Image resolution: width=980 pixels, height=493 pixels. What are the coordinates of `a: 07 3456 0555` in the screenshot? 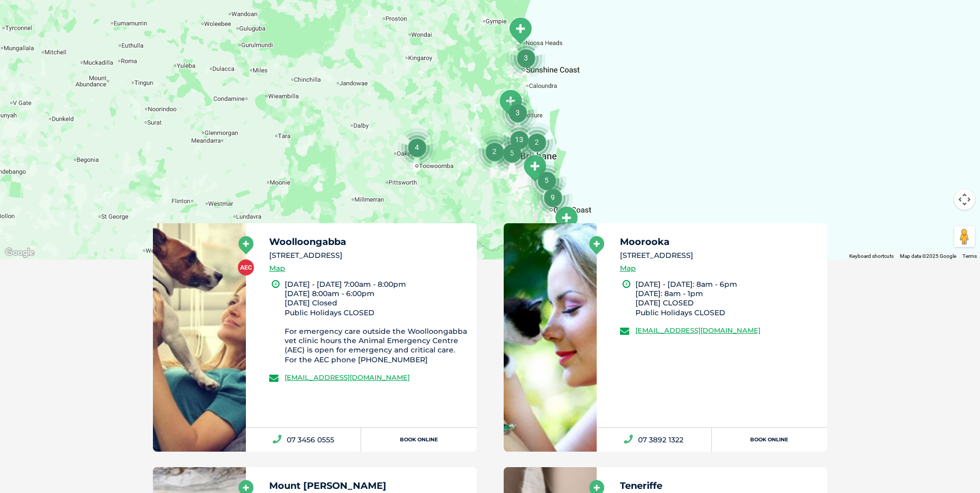 It's located at (303, 440).